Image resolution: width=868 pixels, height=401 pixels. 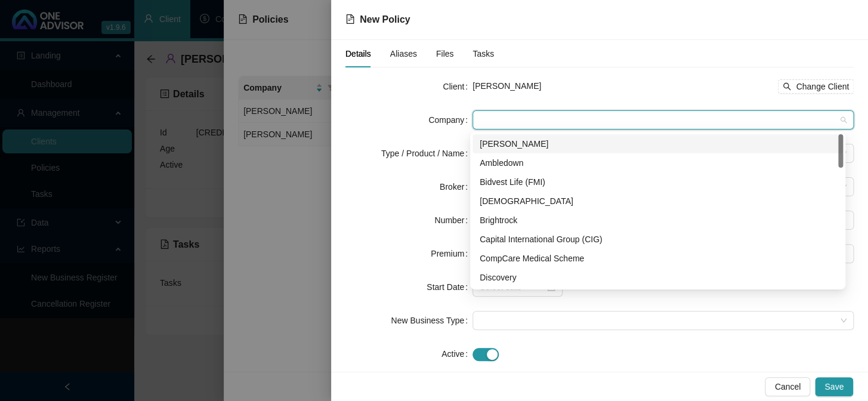 What do you see at coordinates (658, 201) in the screenshot?
I see `div: Bonitas` at bounding box center [658, 201].